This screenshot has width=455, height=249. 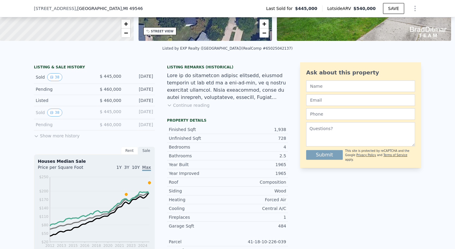 What do you see at coordinates (281, 8) in the screenshot?
I see `span: Last Sold for` at bounding box center [281, 8].